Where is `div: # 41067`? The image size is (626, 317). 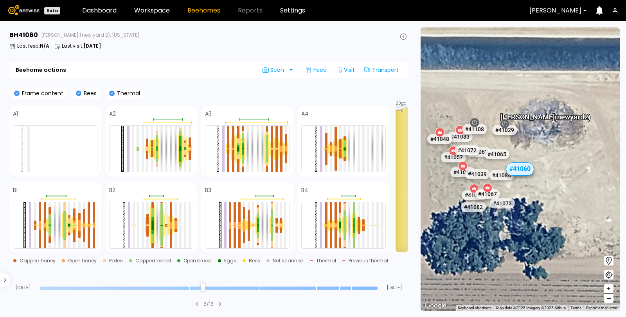 div: # 41067 is located at coordinates (487, 194).